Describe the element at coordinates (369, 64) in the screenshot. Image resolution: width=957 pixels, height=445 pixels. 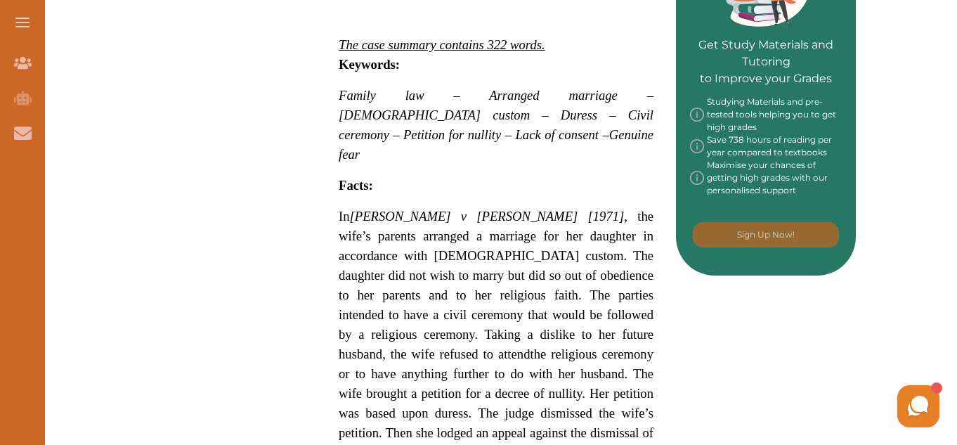
I see `strong: Keywords:` at that location.